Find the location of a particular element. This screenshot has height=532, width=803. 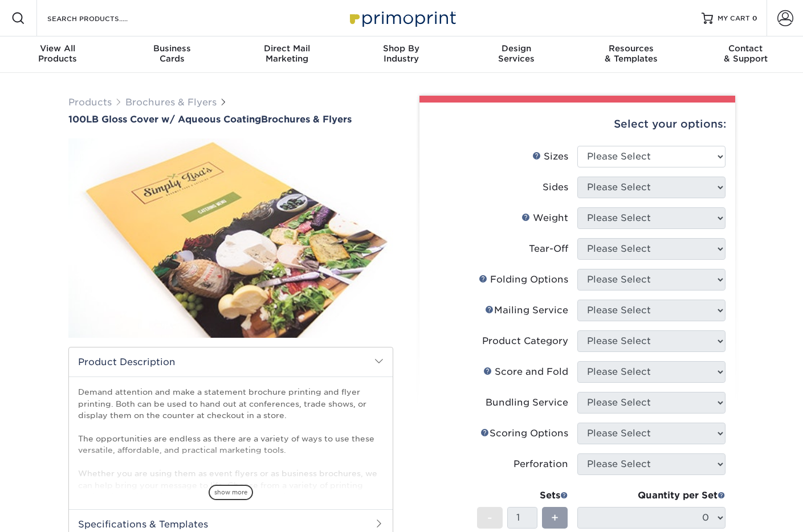

div: Tear-Off is located at coordinates (548, 249).